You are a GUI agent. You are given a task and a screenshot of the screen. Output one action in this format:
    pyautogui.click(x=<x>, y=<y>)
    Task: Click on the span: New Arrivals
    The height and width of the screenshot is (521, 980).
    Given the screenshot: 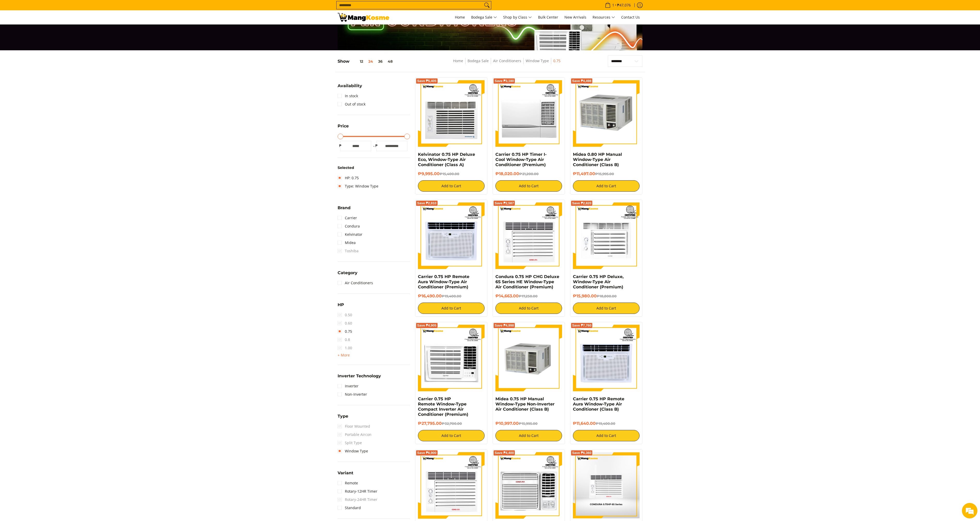 What is the action you would take?
    pyautogui.click(x=575, y=17)
    